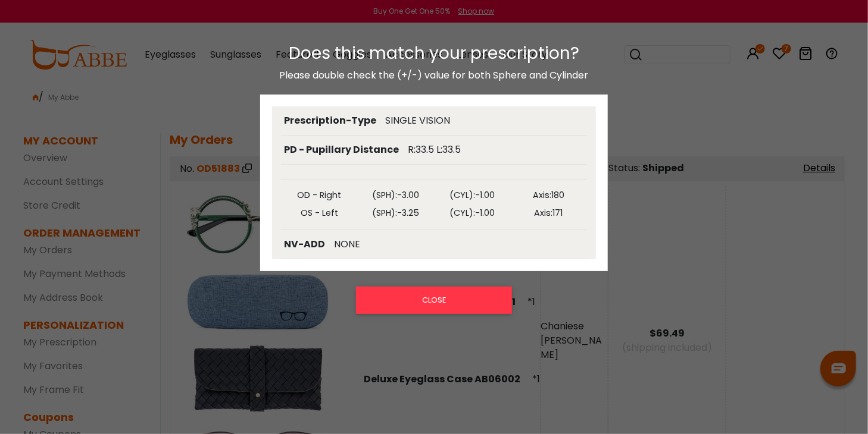 The height and width of the screenshot is (434, 868). Describe the element at coordinates (342, 150) in the screenshot. I see `div: PD - Pupillary Distance` at that location.